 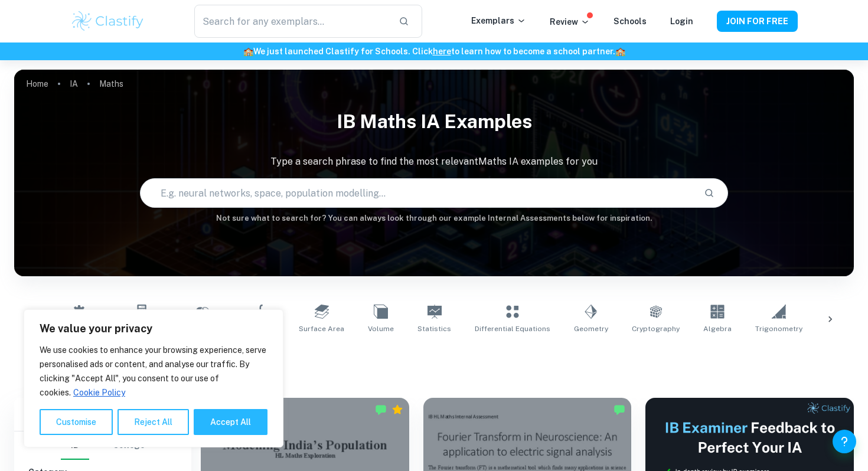 I want to click on button: Reject All, so click(x=153, y=422).